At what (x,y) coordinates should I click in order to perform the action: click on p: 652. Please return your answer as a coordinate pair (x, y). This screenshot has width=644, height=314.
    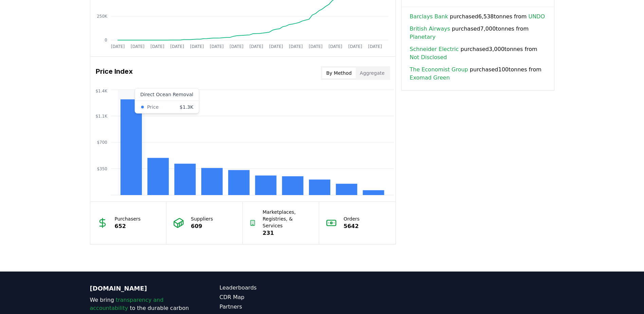
    Looking at the image, I should click on (127, 226).